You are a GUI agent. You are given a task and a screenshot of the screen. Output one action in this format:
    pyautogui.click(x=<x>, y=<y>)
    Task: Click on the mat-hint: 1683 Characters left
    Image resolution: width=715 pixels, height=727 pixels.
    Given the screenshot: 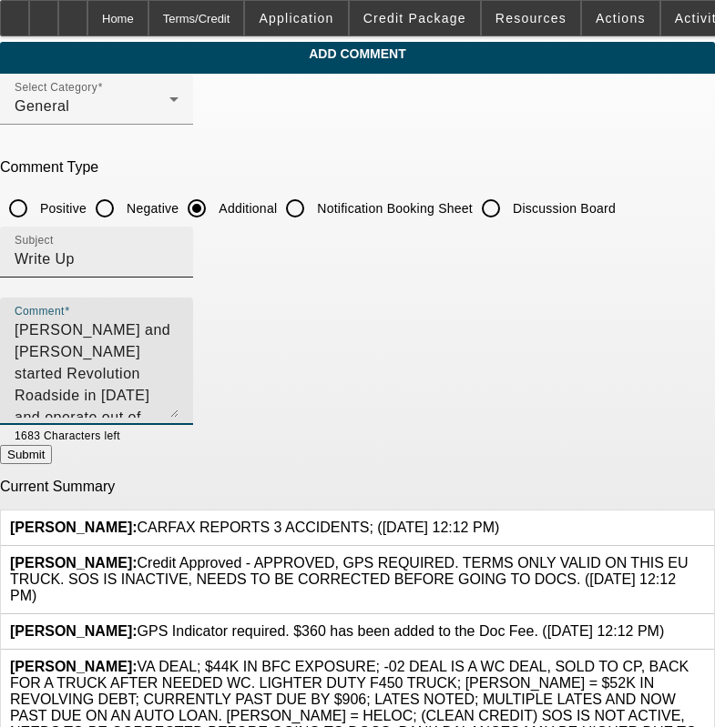 What is the action you would take?
    pyautogui.click(x=67, y=435)
    